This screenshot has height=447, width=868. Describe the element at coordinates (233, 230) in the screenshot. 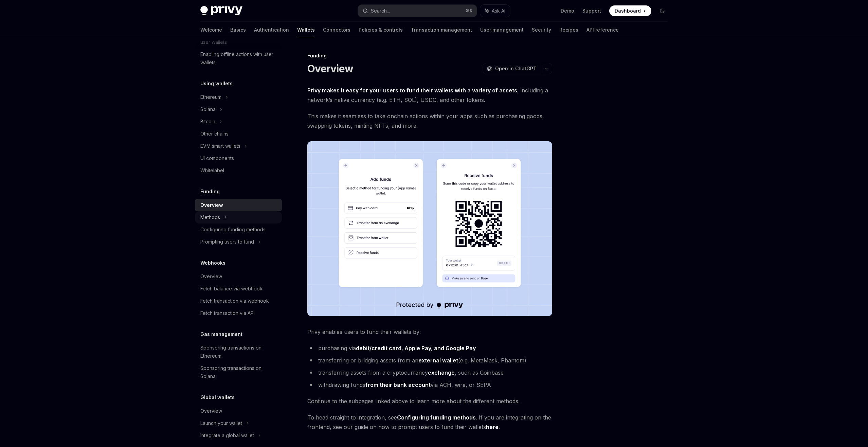

I see `div: Configuring funding methods` at that location.